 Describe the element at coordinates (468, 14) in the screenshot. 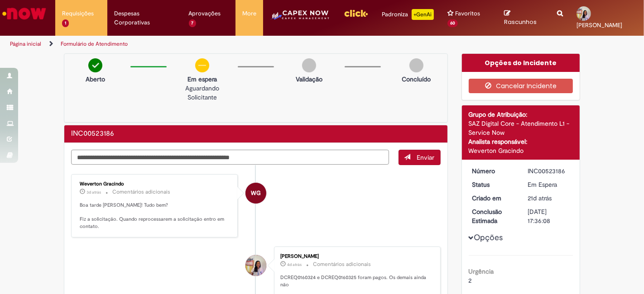

I see `span: Favoritos` at that location.